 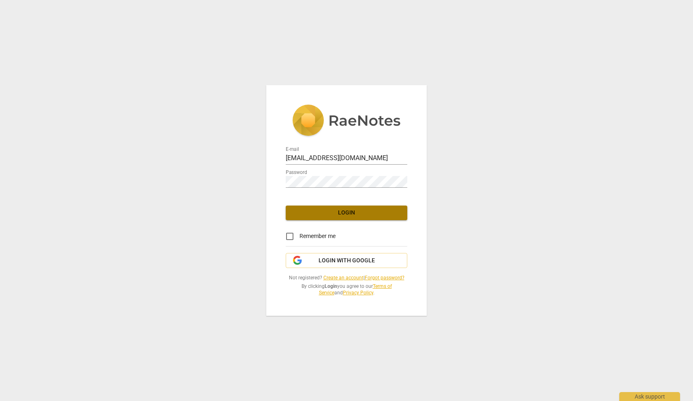 What do you see at coordinates (385, 278) in the screenshot?
I see `a: Forgot password?` at bounding box center [385, 278].